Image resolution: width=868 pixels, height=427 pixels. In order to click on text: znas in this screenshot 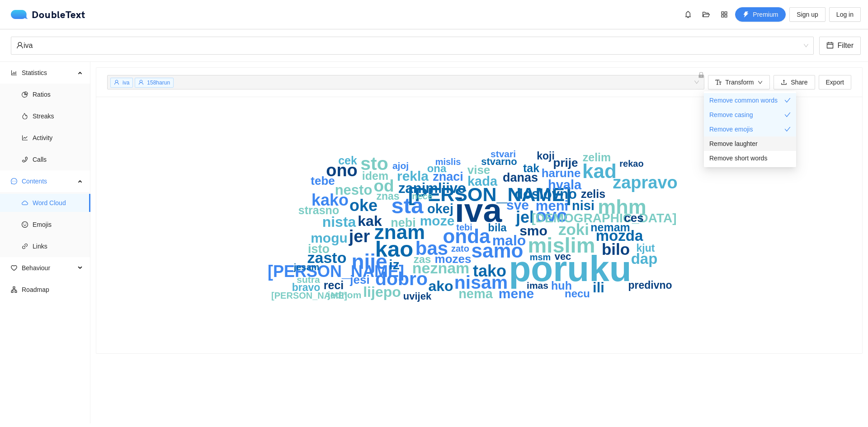, I will do `click(388, 196)`.